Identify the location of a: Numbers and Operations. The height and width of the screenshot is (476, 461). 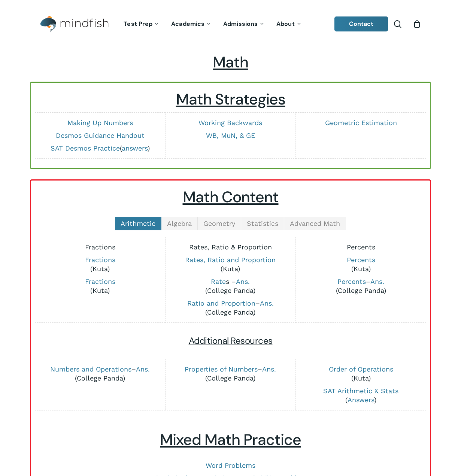
(90, 369).